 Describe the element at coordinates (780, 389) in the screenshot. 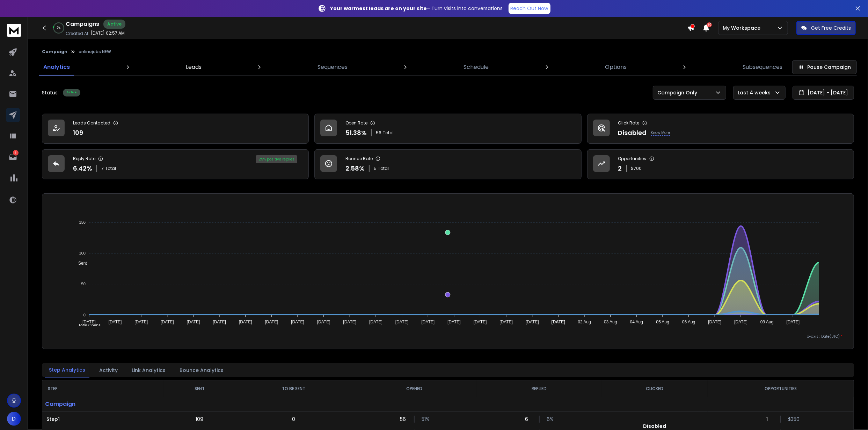

I see `th: OPPORTUNITIES` at that location.